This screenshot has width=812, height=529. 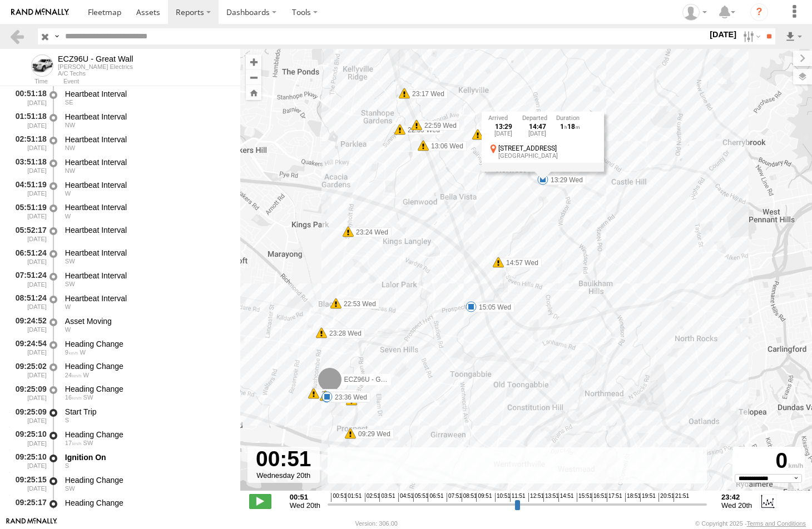 I want to click on span: 21:51, so click(x=681, y=498).